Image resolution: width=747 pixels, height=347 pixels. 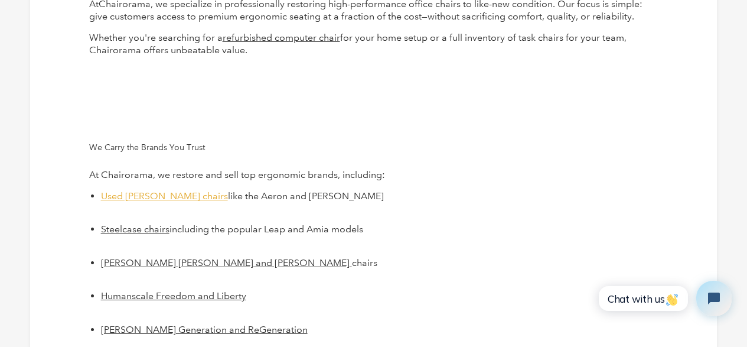 What do you see at coordinates (364, 262) in the screenshot?
I see `span: chairs` at bounding box center [364, 262].